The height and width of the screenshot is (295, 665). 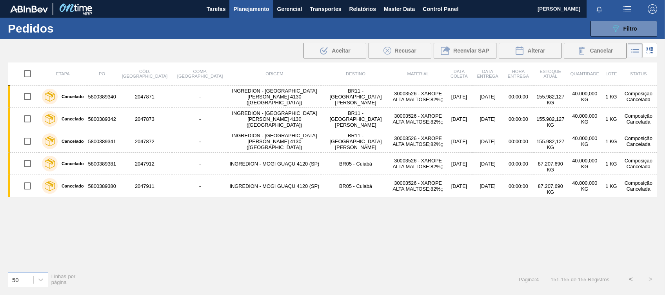 I want to click on td: 5800389340, so click(x=102, y=96).